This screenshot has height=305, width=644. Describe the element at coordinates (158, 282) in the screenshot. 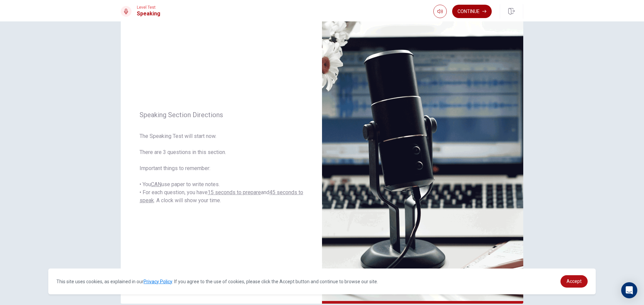

I see `a: Privacy Policy` at that location.